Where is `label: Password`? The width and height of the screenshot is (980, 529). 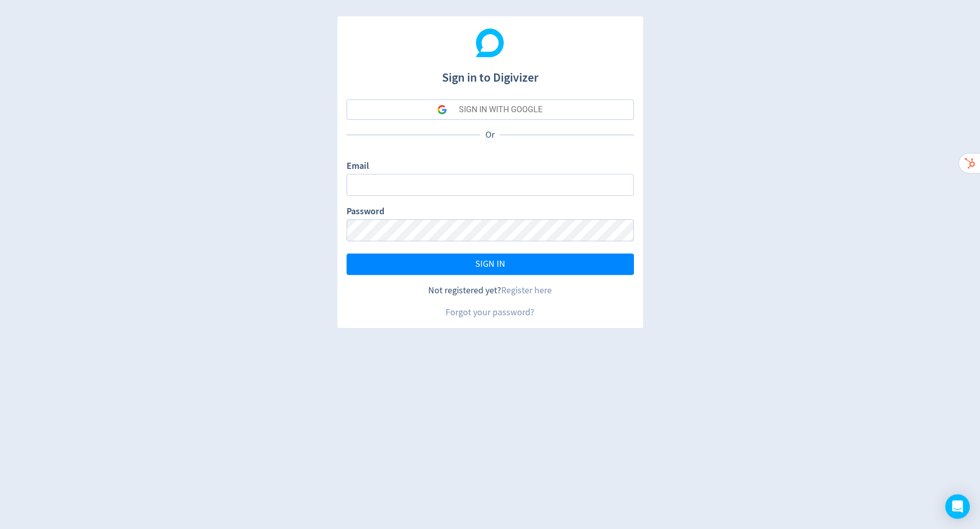 label: Password is located at coordinates (365, 213).